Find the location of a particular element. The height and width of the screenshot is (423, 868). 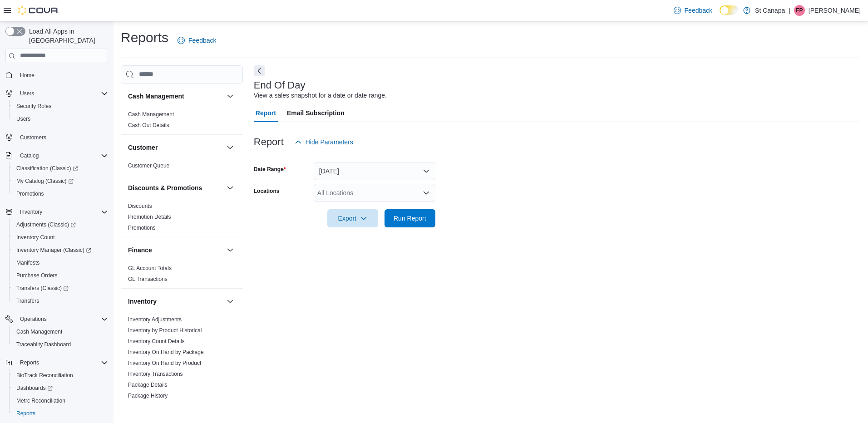

span: Inventory On Hand by Product is located at coordinates (164, 363).